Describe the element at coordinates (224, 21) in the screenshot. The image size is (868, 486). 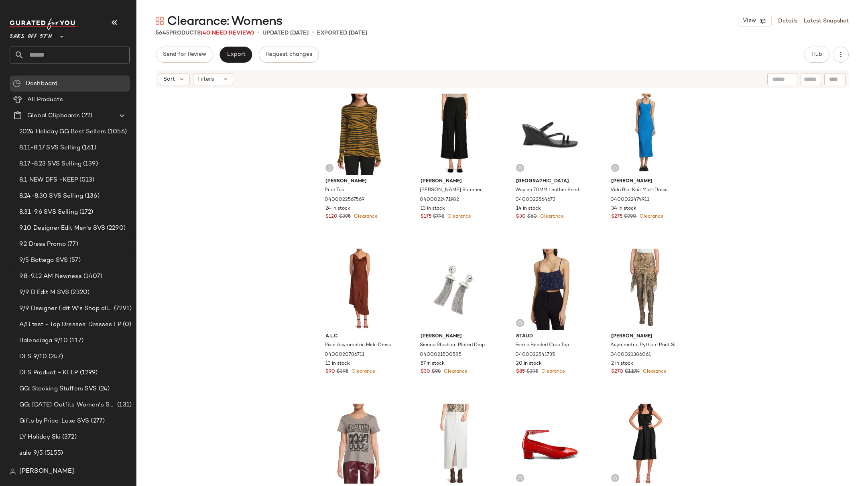
I see `span: Clearance: Womens` at that location.